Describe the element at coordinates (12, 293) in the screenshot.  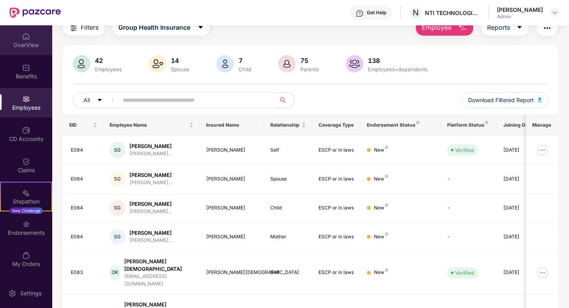
I see `img: svg+xml;base64,PHN2ZyBpZD0iU2V0dGluZy0yMHgyMCIgeG1sbnM9Imh0dHA6Ly93d3cudzMub3JnLzIwMDAvc3ZnIiB3aW...` at that location.